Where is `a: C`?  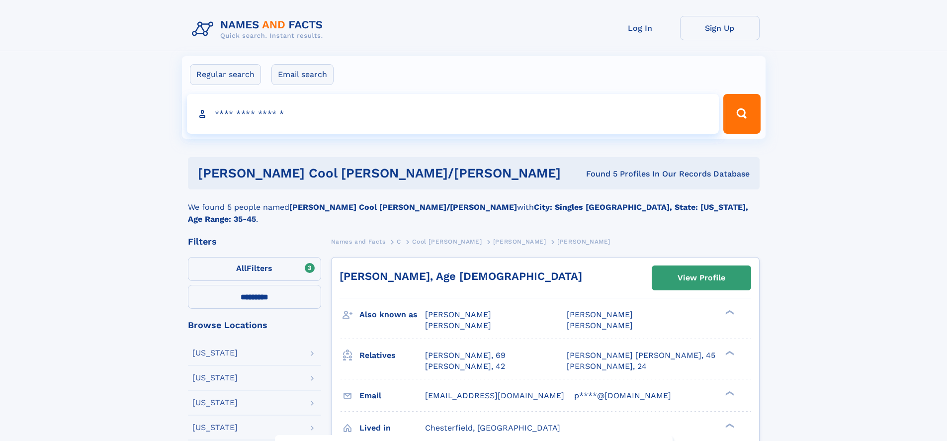 a: C is located at coordinates (399, 241).